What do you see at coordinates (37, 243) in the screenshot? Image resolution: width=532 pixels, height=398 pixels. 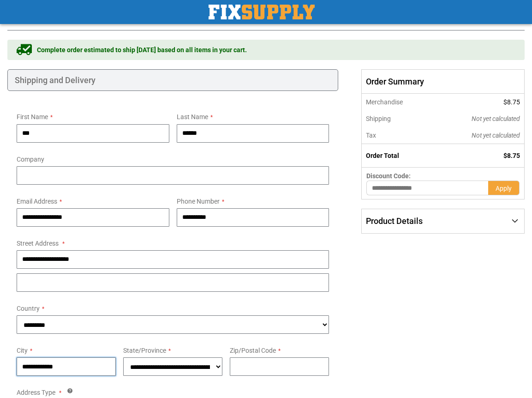 I see `span: Street Address` at bounding box center [37, 243].